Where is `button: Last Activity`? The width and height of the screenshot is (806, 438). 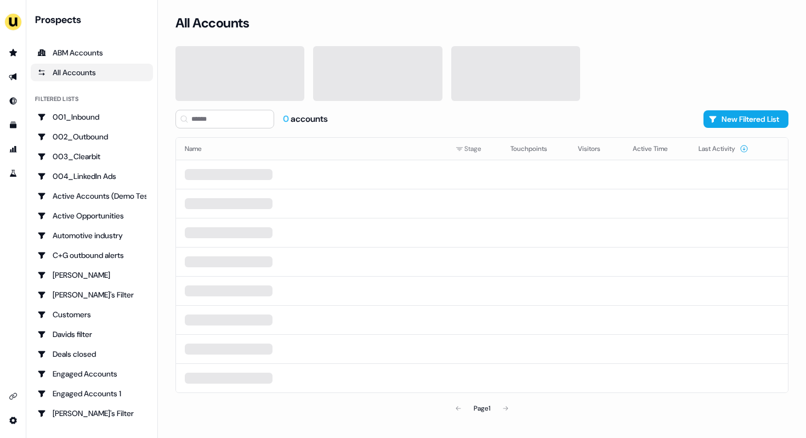
button: Last Activity is located at coordinates (724, 149).